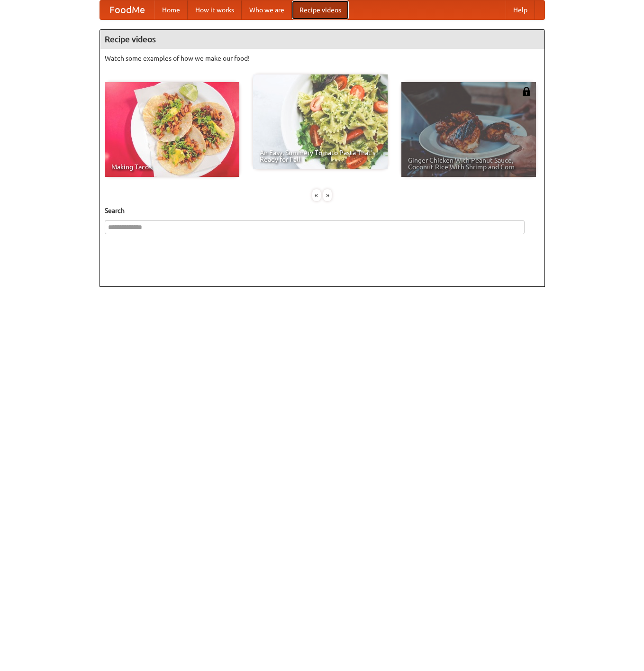 This screenshot has height=671, width=644. I want to click on h5: Search, so click(322, 210).